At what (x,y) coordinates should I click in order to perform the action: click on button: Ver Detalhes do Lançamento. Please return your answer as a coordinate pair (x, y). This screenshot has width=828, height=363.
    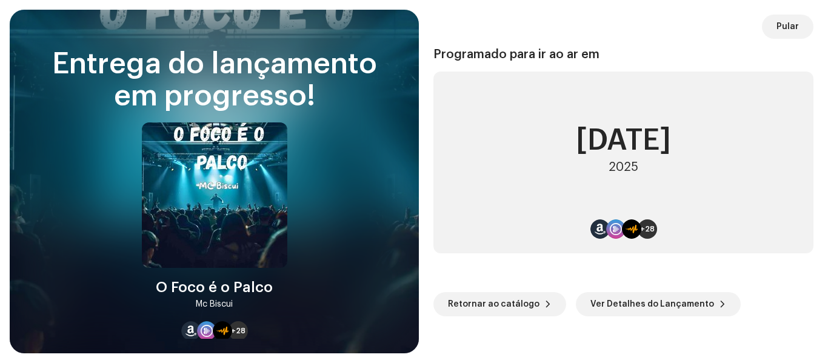
    Looking at the image, I should click on (659, 304).